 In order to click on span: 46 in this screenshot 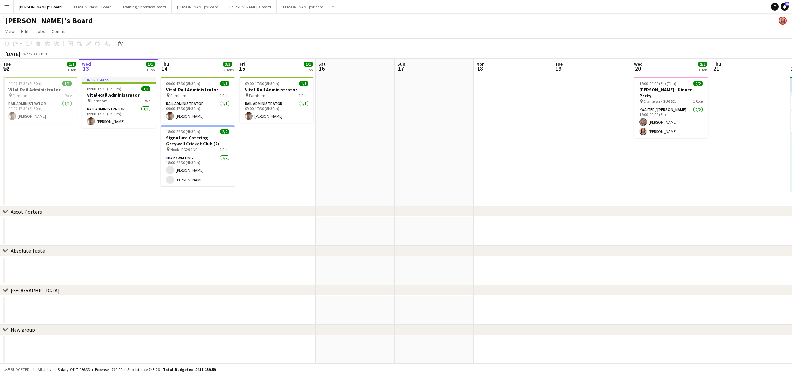, I will do `click(787, 4)`.